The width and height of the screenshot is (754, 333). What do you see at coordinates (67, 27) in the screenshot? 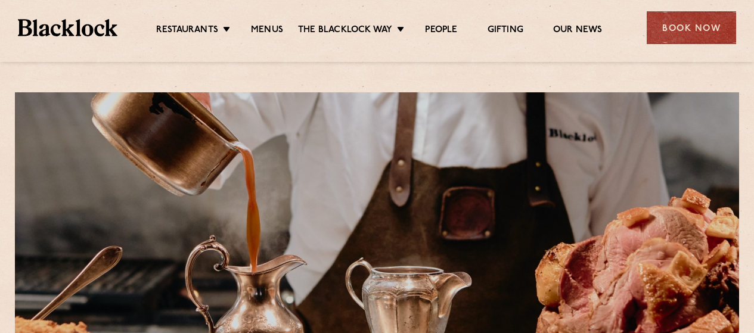
I see `img: BL_Textured_Logo-footer-cropped.svg` at bounding box center [67, 27].